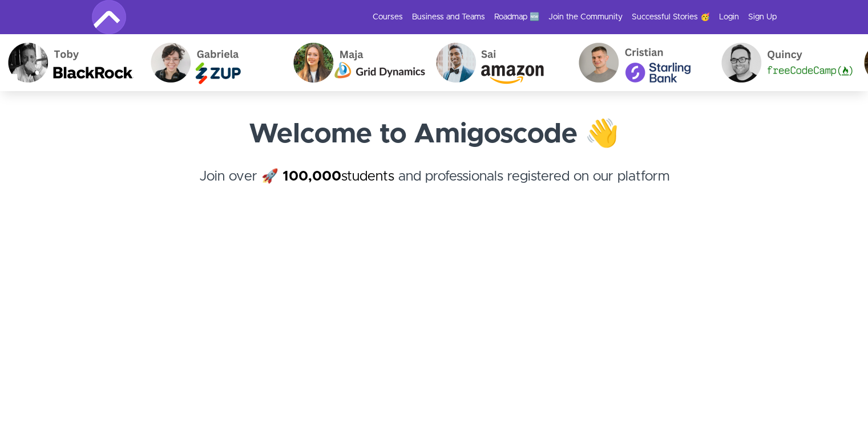 The height and width of the screenshot is (442, 868). What do you see at coordinates (212, 63) in the screenshot?
I see `img: Gabriela` at bounding box center [212, 63].